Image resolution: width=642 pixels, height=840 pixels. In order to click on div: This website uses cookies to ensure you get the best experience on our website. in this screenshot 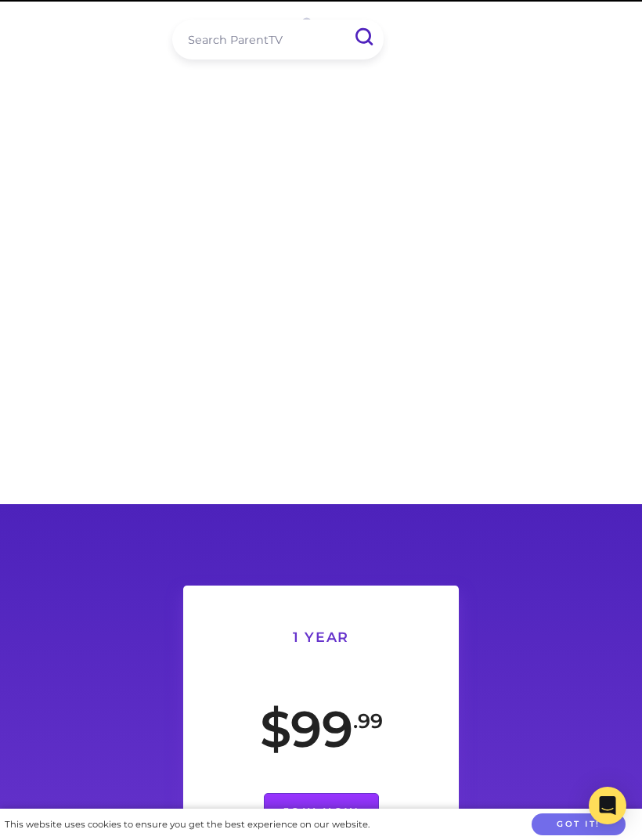, I will do `click(187, 825)`.